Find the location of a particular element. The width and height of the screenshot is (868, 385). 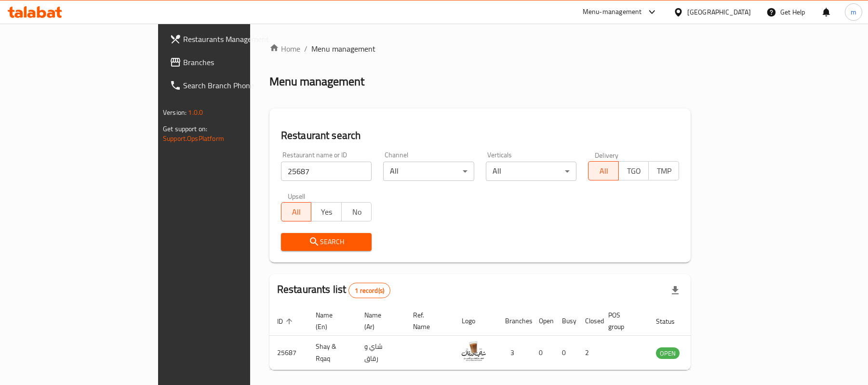

th: Open is located at coordinates (543, 321).